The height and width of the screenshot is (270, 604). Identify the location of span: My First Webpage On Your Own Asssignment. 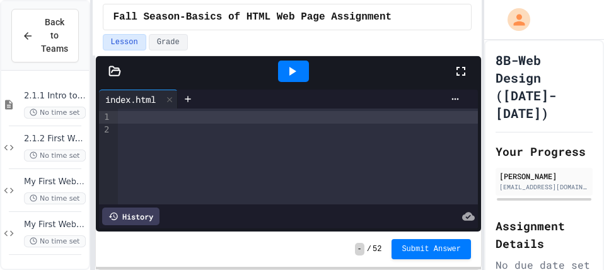
(55, 225).